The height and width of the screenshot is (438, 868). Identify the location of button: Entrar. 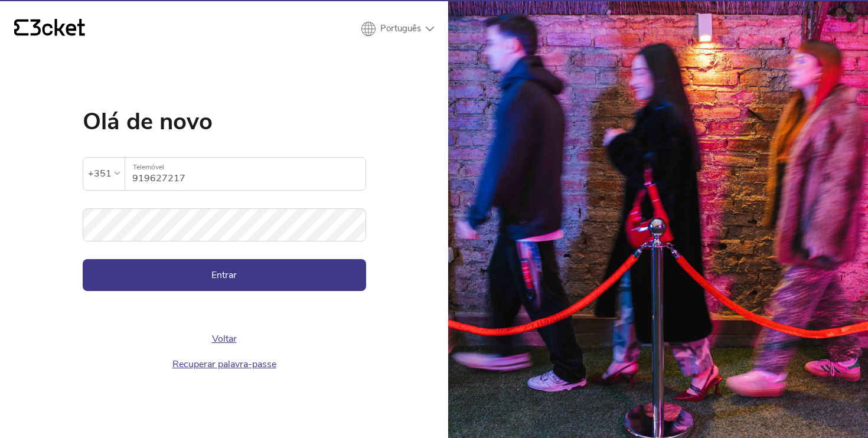
(224, 275).